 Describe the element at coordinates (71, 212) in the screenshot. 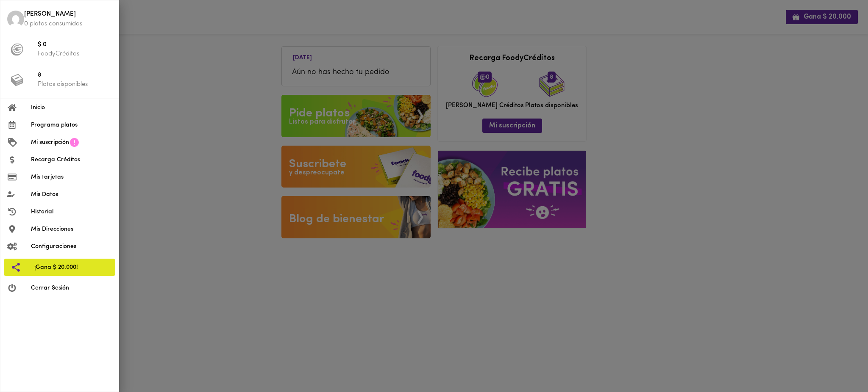

I see `span: Historial` at that location.